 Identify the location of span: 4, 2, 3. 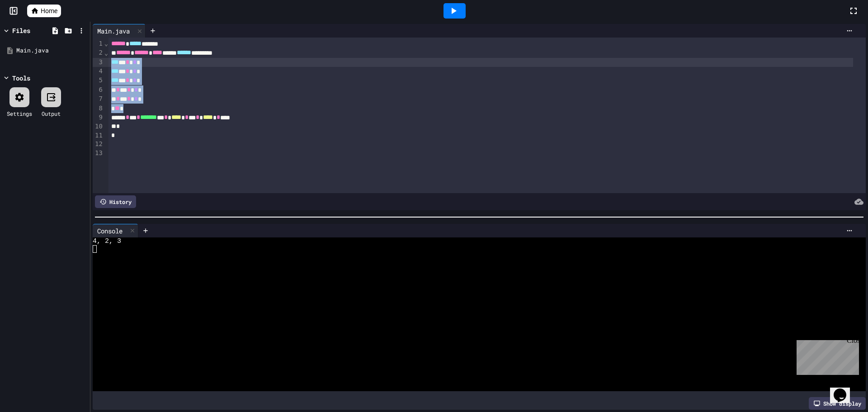
(107, 241).